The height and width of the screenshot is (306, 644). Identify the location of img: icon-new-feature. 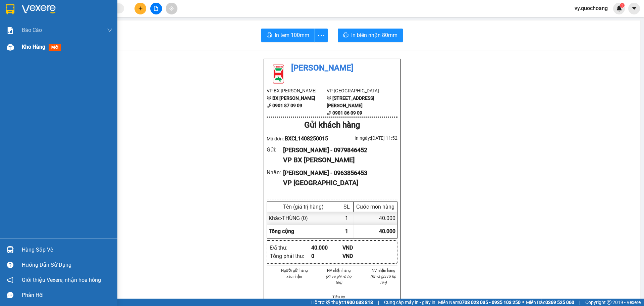
(619, 8).